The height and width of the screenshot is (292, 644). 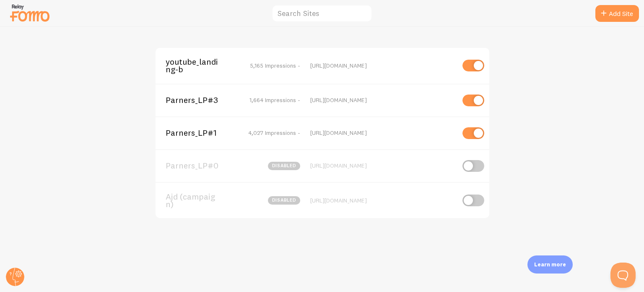 I want to click on span: 1,664 Impressions -, so click(x=275, y=100).